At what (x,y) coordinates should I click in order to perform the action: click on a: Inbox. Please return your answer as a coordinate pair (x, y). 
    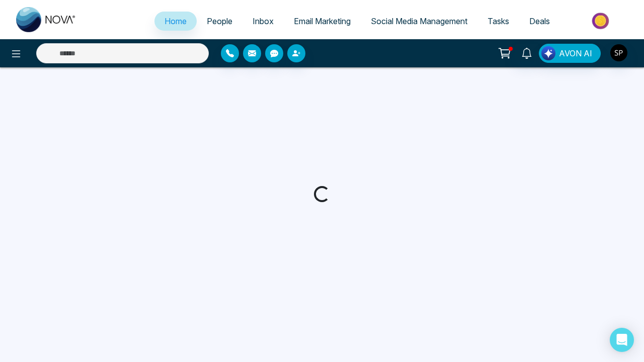
    Looking at the image, I should click on (263, 21).